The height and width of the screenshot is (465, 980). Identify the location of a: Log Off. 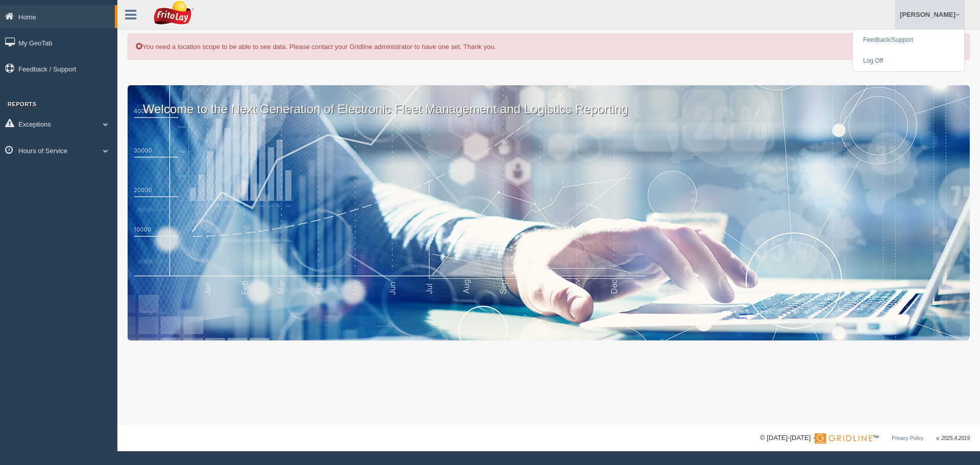
(908, 60).